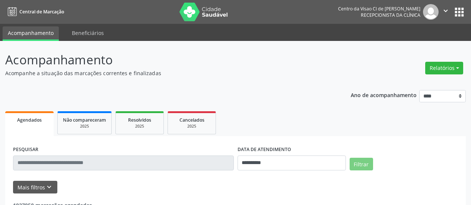 This screenshot has width=471, height=205. What do you see at coordinates (264, 150) in the screenshot?
I see `label: DATA DE ATENDIMENTO` at bounding box center [264, 150].